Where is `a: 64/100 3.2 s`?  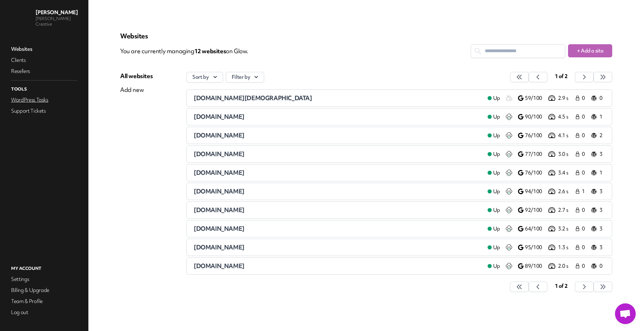 a: 64/100 3.2 s is located at coordinates (546, 228).